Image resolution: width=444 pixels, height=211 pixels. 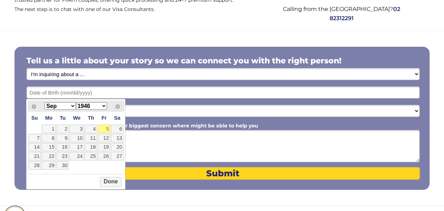 I want to click on a: 13, so click(x=117, y=138).